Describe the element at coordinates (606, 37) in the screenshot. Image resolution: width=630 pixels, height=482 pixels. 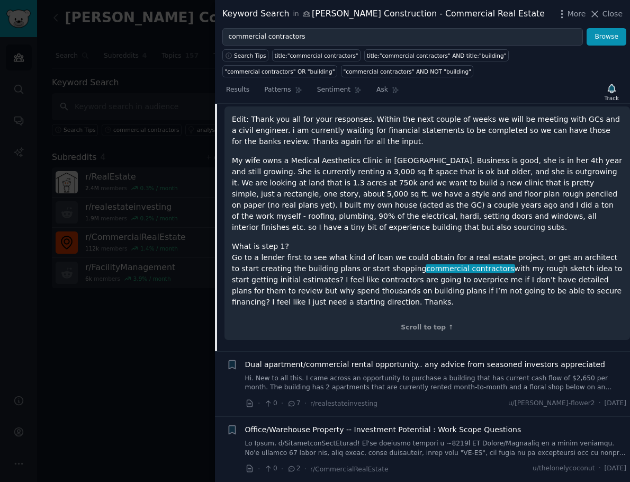
I see `button: Browse` at that location.